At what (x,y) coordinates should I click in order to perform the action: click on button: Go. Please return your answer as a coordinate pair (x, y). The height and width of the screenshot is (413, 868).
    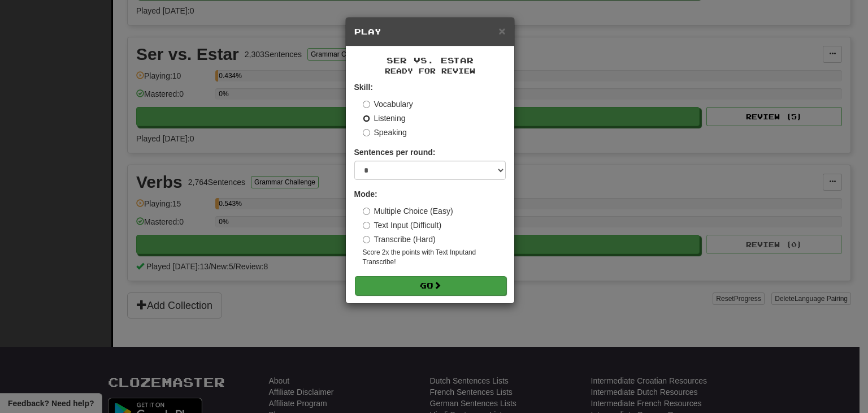
    Looking at the image, I should click on (431, 285).